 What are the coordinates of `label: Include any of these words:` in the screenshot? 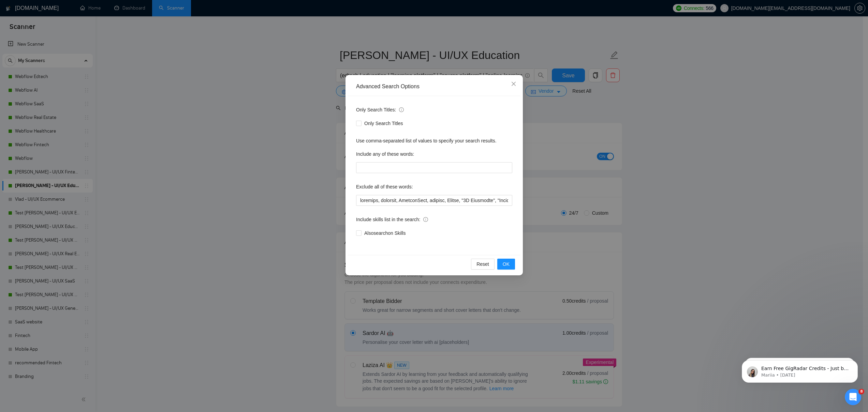 It's located at (386, 154).